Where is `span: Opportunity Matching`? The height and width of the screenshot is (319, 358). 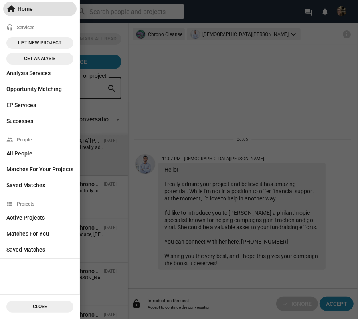 span: Opportunity Matching is located at coordinates (40, 89).